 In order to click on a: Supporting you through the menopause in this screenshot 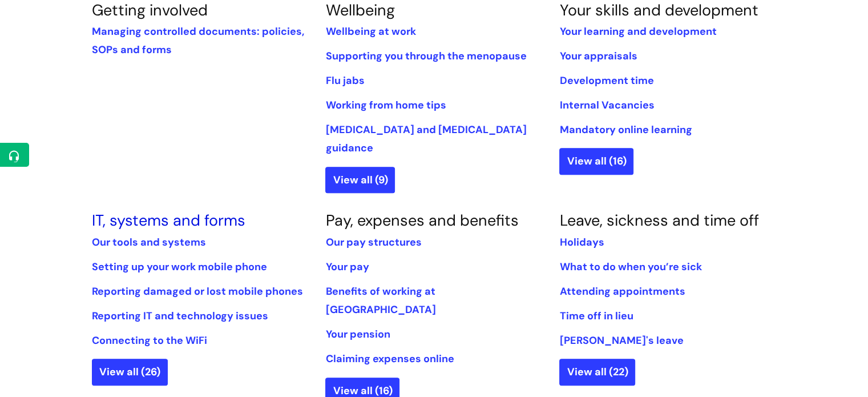, I will do `click(426, 56)`.